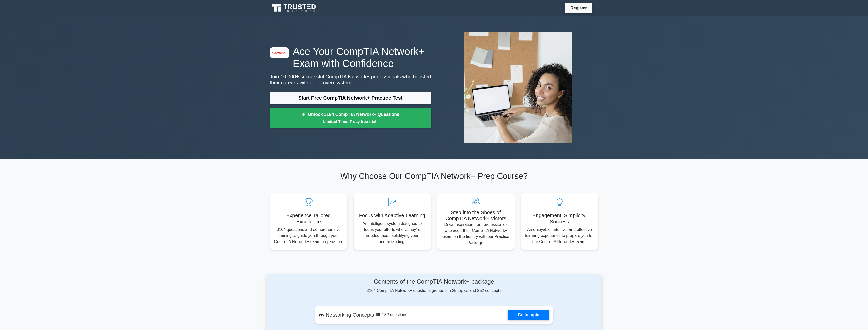  What do you see at coordinates (560, 236) in the screenshot?
I see `p: An enjoyable, intuitive, and effective learning experience to prepare you for the CompTIA Network...` at bounding box center [560, 236].